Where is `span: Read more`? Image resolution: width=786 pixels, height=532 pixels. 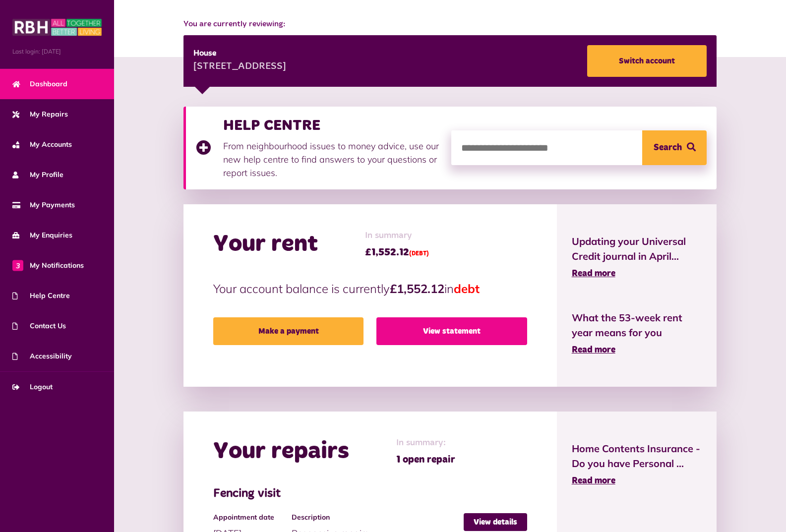
span: Read more is located at coordinates (594, 480).